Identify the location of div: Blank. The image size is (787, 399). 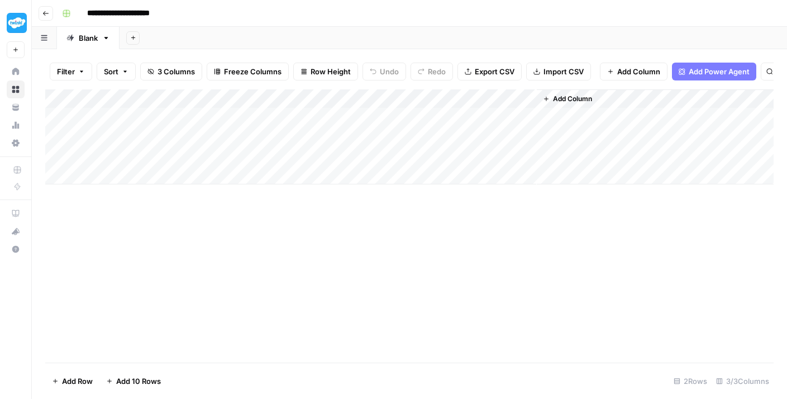
(88, 38).